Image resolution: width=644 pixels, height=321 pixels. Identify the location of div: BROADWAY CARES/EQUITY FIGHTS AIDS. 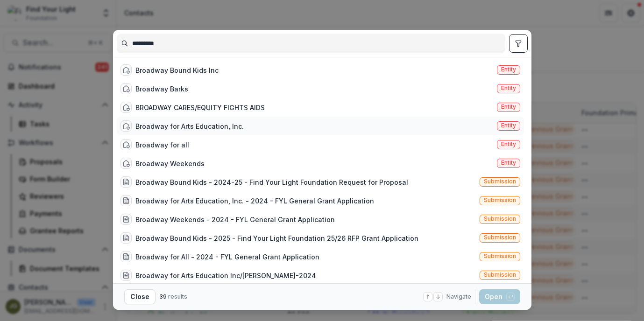
(200, 108).